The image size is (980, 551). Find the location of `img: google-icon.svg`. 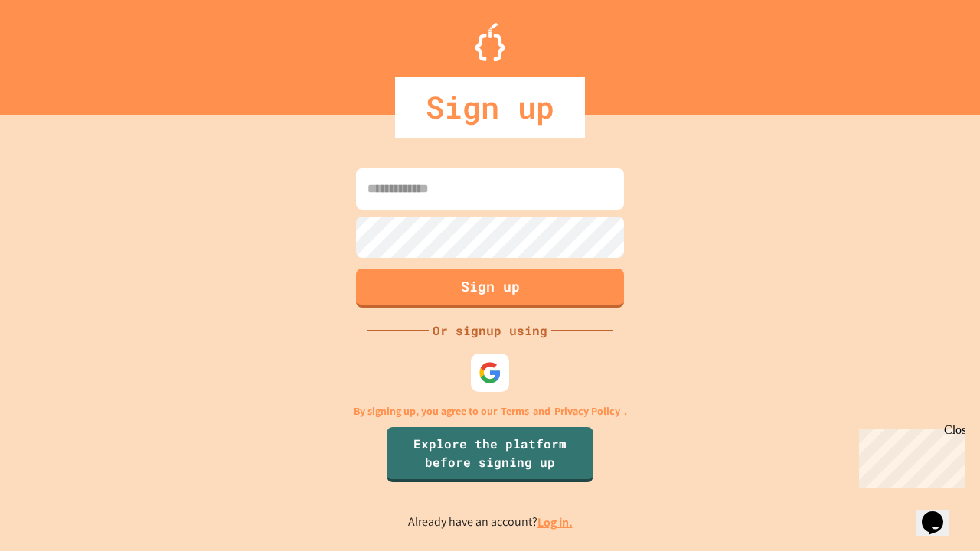

img: google-icon.svg is located at coordinates (490, 372).